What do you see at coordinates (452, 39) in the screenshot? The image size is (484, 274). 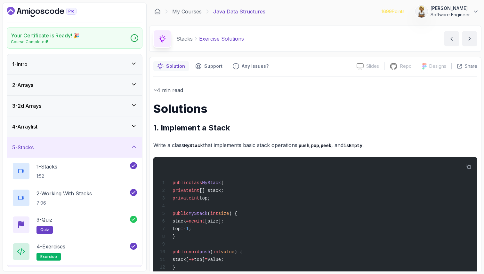 I see `button: previous content` at bounding box center [452, 39].